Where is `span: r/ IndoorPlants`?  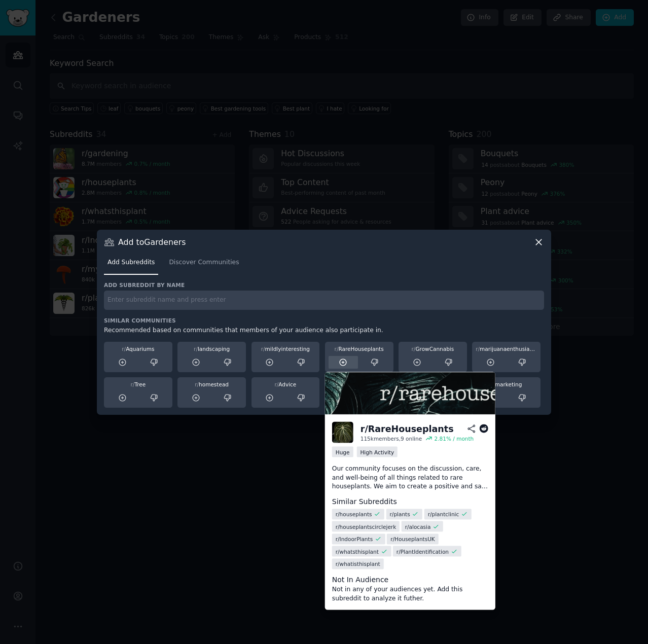 span: r/ IndoorPlants is located at coordinates (354, 539).